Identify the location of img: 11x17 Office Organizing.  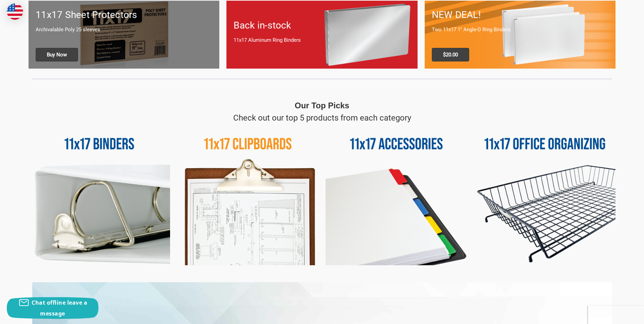
(545, 195).